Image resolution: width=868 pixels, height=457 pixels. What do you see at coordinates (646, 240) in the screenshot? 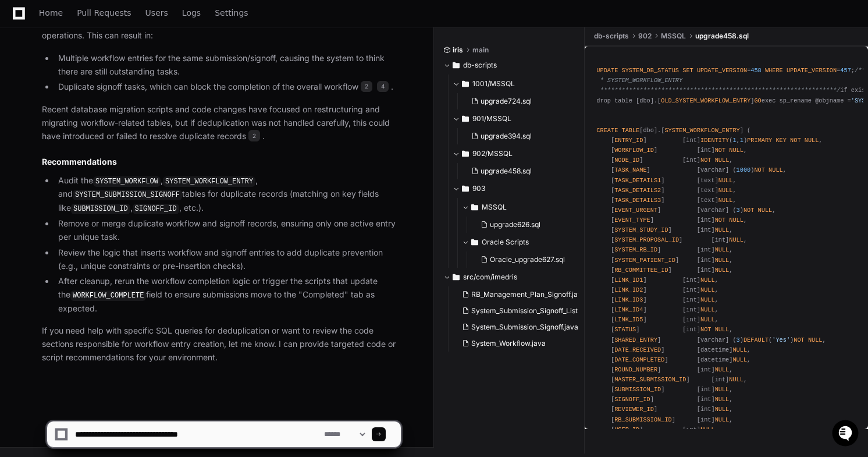
I see `span: SYSTEM_PROPOSAL_ID` at bounding box center [646, 240].